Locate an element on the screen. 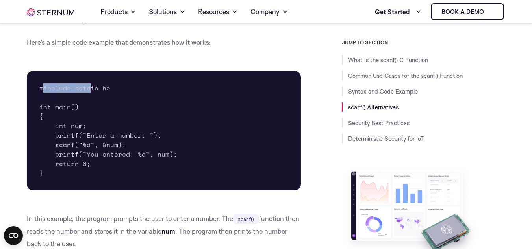  a: Common Use Cases for the scanf() Function is located at coordinates (406, 76).